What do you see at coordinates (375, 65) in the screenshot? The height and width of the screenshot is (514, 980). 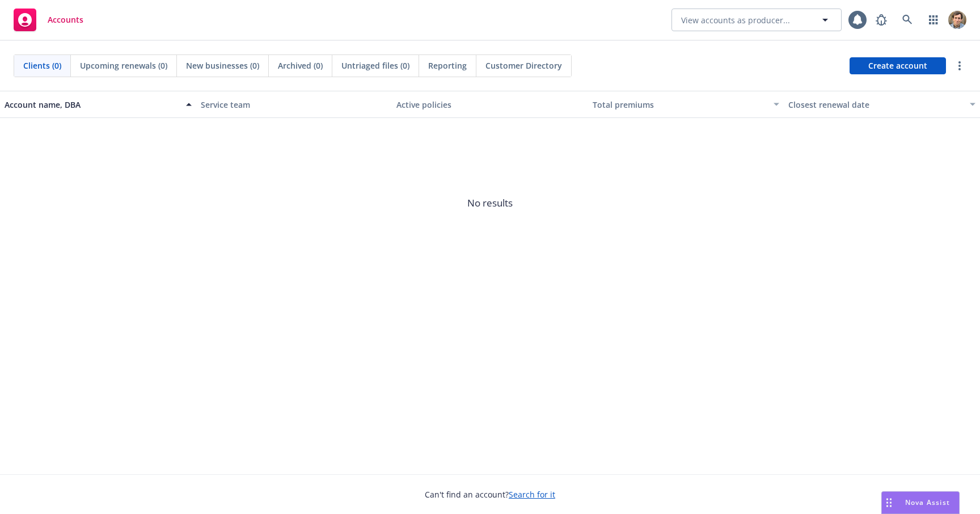 I see `span: Untriaged files (0)` at bounding box center [375, 65].